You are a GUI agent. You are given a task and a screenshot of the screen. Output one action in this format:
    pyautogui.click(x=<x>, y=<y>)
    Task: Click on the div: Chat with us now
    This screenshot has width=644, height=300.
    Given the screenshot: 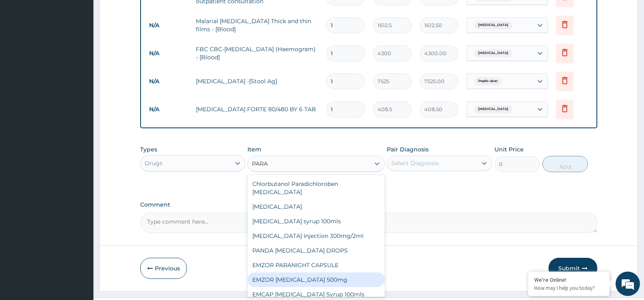 What is the action you would take?
    pyautogui.click(x=90, y=51)
    